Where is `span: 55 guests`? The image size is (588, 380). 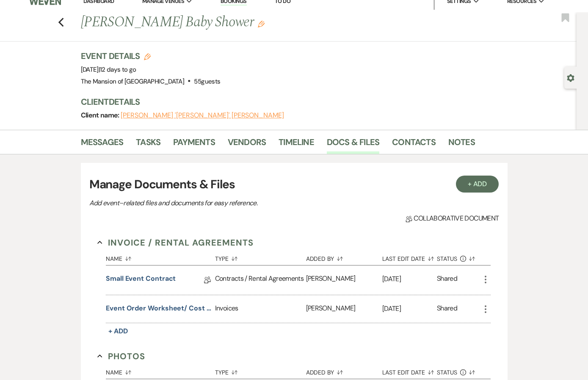
span: 55 guests is located at coordinates (207, 82).